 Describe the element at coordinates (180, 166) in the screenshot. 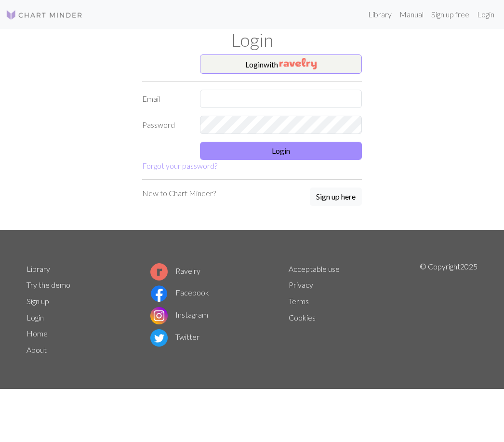

I see `a: Forgot your password?` at that location.